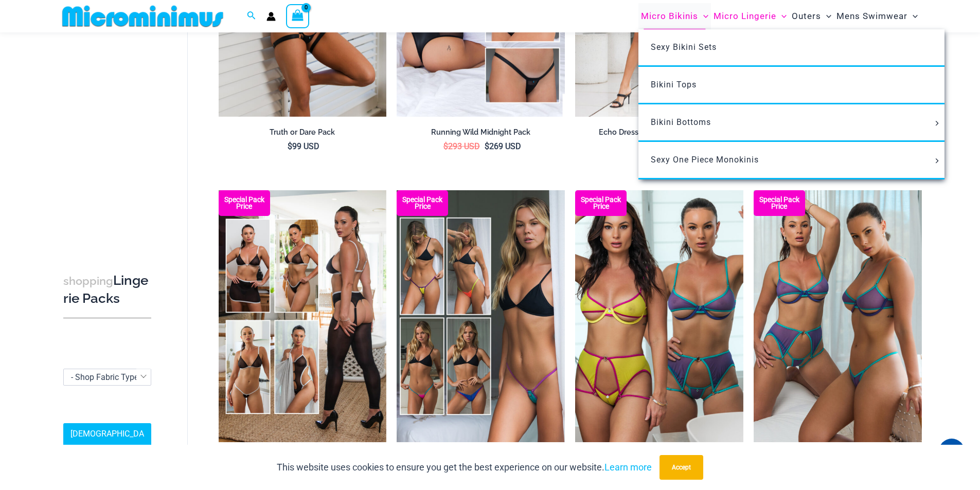 The height and width of the screenshot is (490, 980). What do you see at coordinates (480, 316) in the screenshot?
I see `a: Pack F Pack BPack B` at bounding box center [480, 316].